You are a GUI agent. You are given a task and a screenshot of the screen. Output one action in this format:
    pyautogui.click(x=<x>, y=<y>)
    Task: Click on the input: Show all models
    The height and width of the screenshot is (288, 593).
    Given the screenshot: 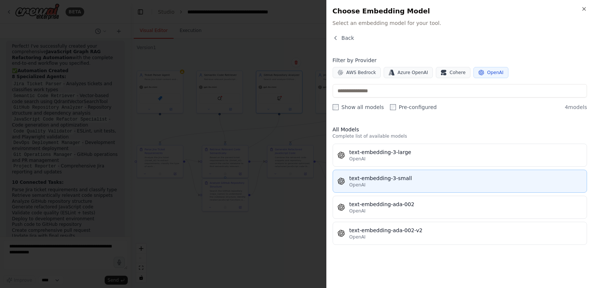 What is the action you would take?
    pyautogui.click(x=335, y=107)
    